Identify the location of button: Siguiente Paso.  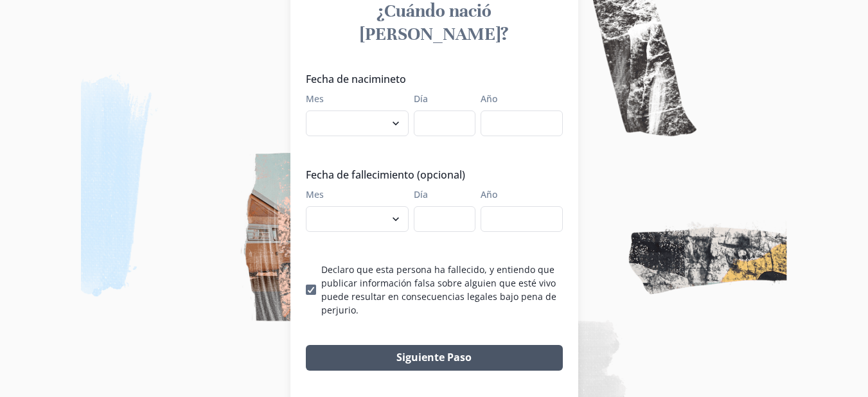
(434, 358).